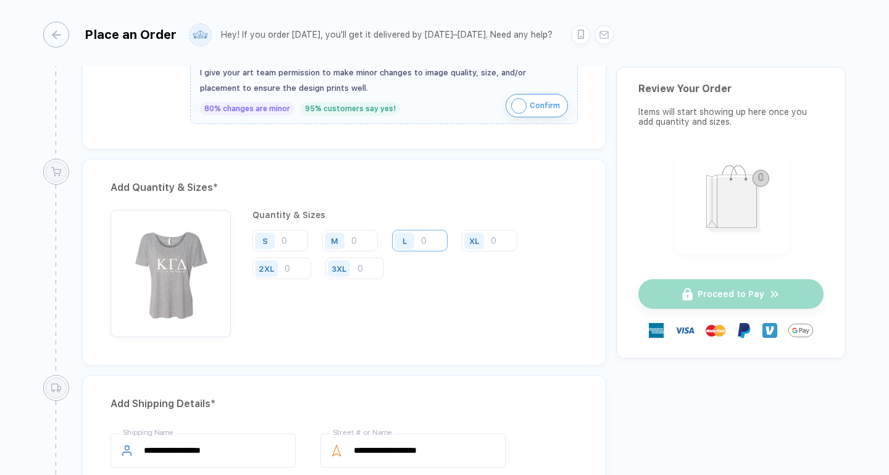 The height and width of the screenshot is (475, 889). I want to click on img: GPay, so click(801, 330).